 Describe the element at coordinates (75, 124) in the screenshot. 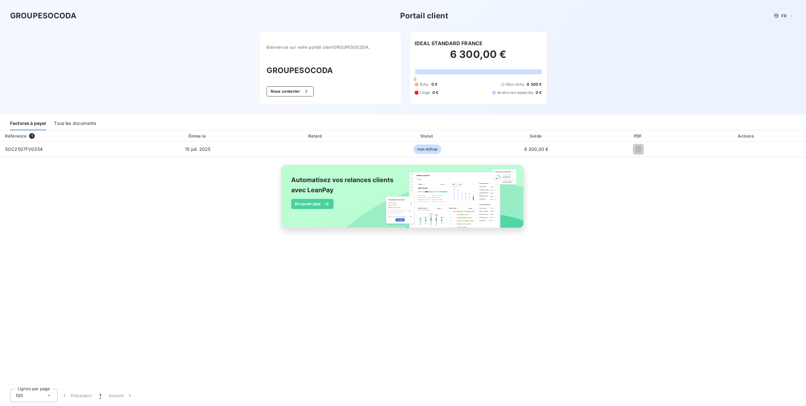

I see `div: Tous les documents` at that location.